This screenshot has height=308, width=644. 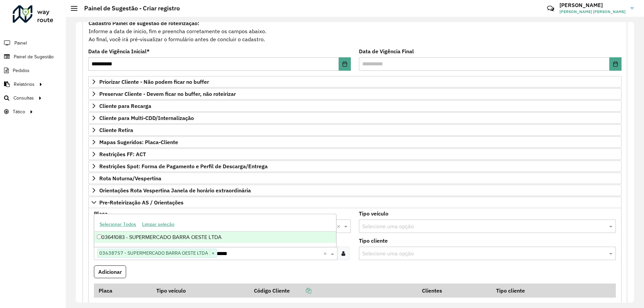 I want to click on button: Selecionar Todos, so click(x=118, y=225).